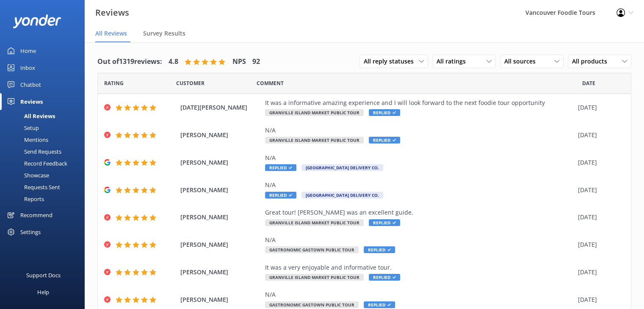  What do you see at coordinates (45, 128) in the screenshot?
I see `a: Setup` at bounding box center [45, 128].